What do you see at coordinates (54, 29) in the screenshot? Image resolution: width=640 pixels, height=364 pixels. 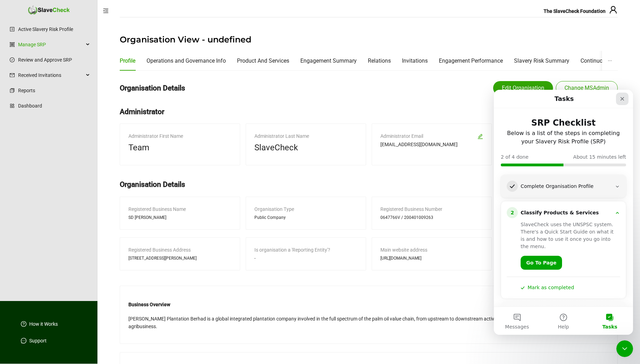 I see `a: Active Slavery Risk Profile` at bounding box center [54, 29].